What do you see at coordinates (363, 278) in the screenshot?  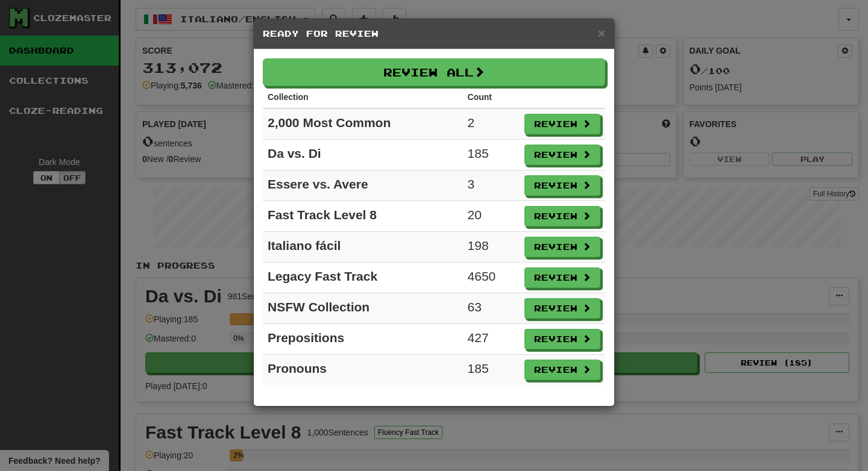 I see `td: Legacy Fast Track` at bounding box center [363, 278].